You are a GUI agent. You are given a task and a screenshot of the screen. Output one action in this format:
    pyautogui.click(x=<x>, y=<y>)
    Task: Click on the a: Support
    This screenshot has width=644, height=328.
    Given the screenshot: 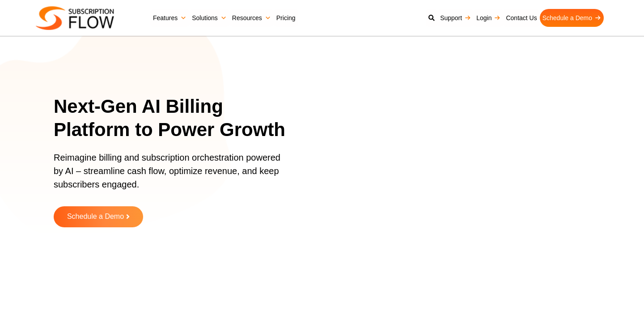 What is the action you would take?
    pyautogui.click(x=455, y=18)
    